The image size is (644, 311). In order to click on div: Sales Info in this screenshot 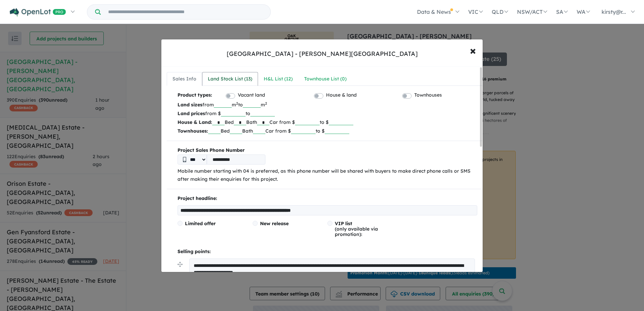, I will do `click(184, 79)`.